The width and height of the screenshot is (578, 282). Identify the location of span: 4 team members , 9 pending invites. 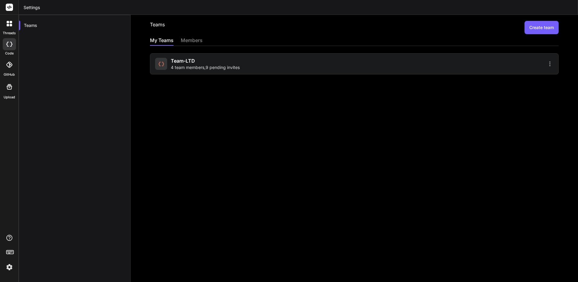
(205, 67).